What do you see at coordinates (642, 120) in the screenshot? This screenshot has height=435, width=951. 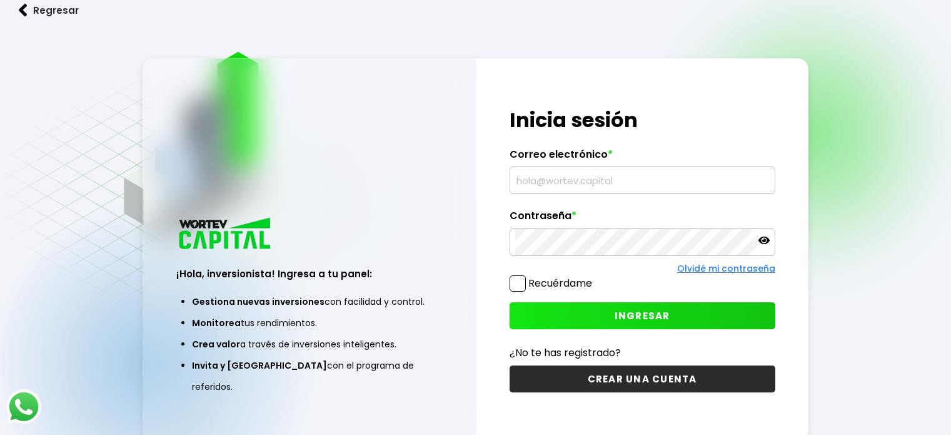 I see `h1: Inicia sesión` at bounding box center [642, 120].